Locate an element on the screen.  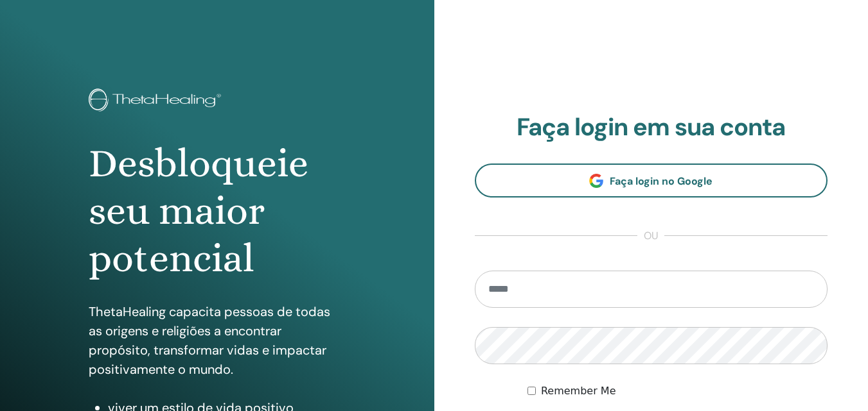
h1: Desbloqueie seu maior potencial is located at coordinates (217, 211).